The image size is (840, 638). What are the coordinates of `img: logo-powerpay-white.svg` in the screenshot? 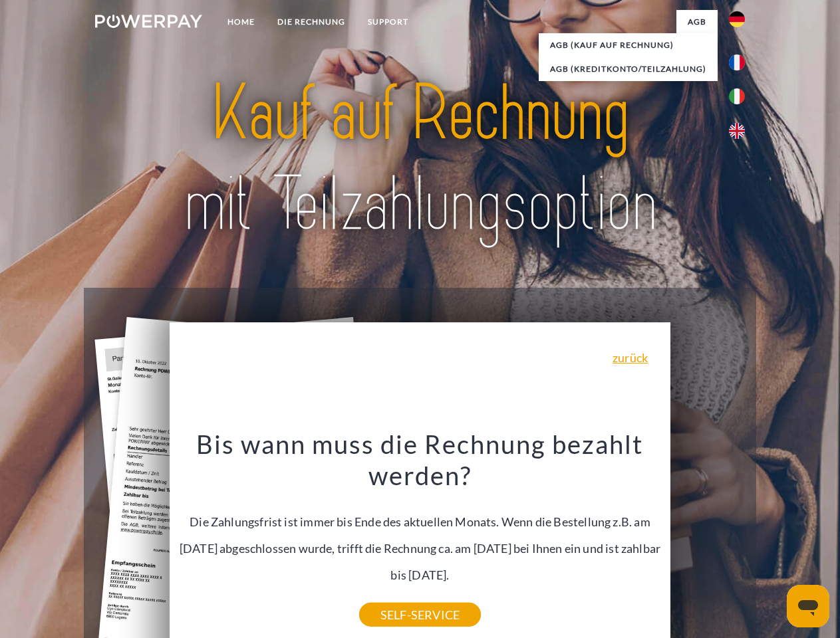 It's located at (148, 22).